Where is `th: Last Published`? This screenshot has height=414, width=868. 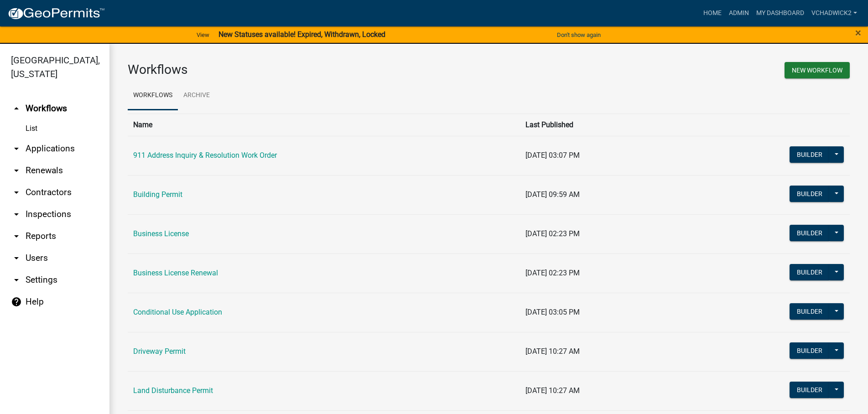 th: Last Published is located at coordinates (602, 124).